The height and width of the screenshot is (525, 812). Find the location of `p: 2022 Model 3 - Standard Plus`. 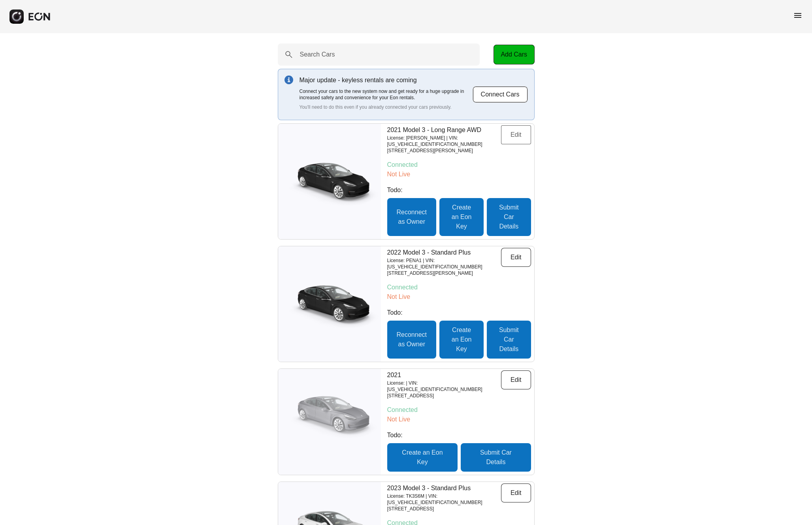

p: 2022 Model 3 - Standard Plus is located at coordinates (444, 252).